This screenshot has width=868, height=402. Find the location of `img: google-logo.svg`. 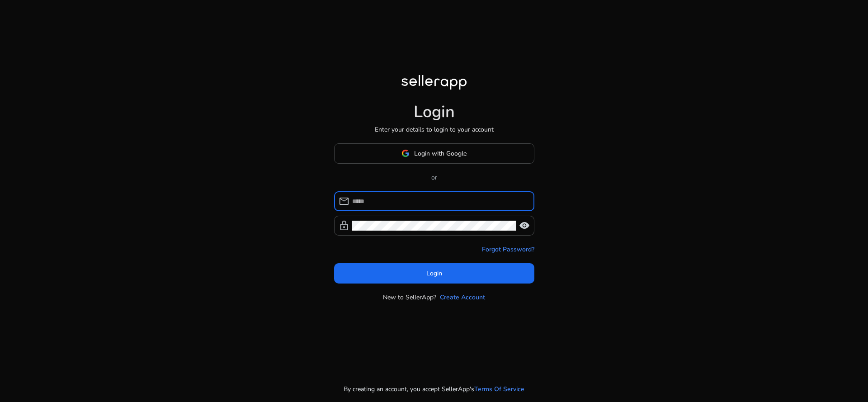

img: google-logo.svg is located at coordinates (405, 153).